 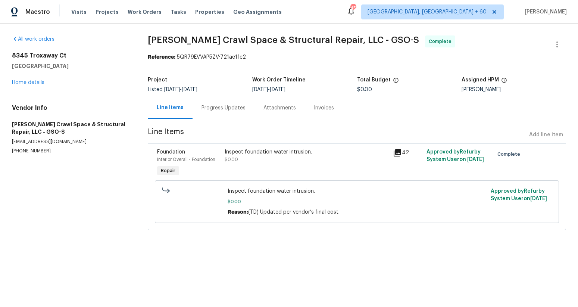 What do you see at coordinates (258, 12) in the screenshot?
I see `span: Geo Assignments` at bounding box center [258, 12].